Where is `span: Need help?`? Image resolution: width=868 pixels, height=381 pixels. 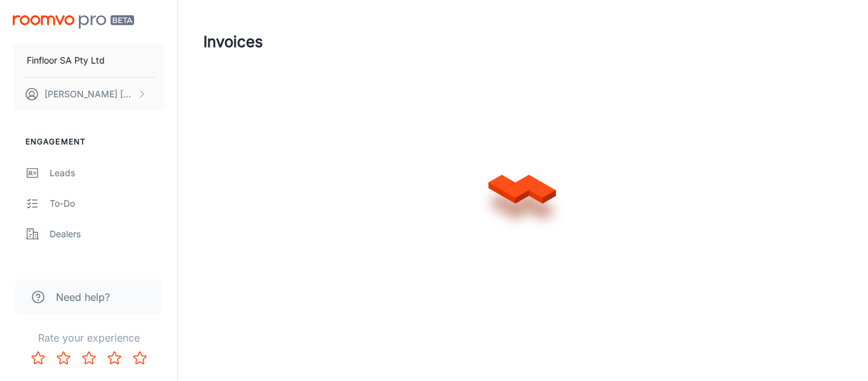 span: Need help? is located at coordinates (83, 297).